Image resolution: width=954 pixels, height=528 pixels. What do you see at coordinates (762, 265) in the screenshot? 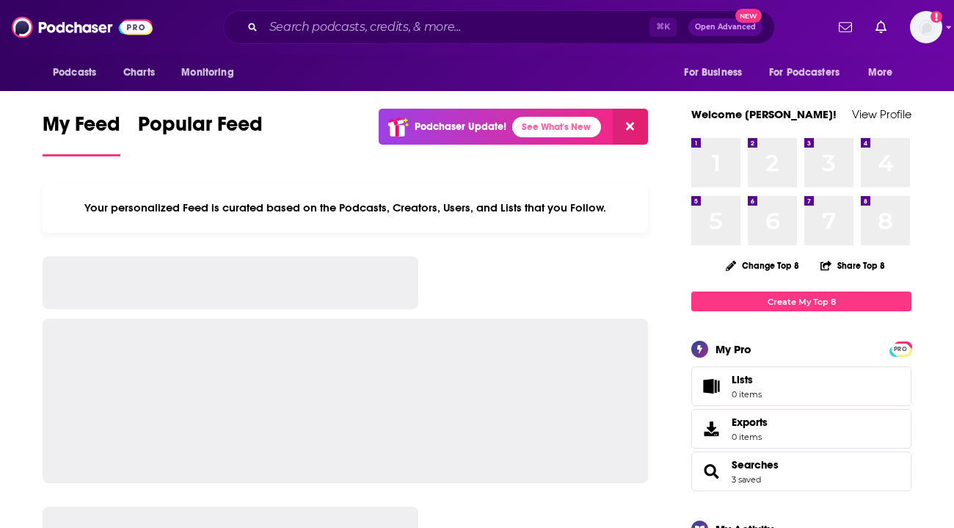
I see `button: Change Top 8` at bounding box center [762, 265].